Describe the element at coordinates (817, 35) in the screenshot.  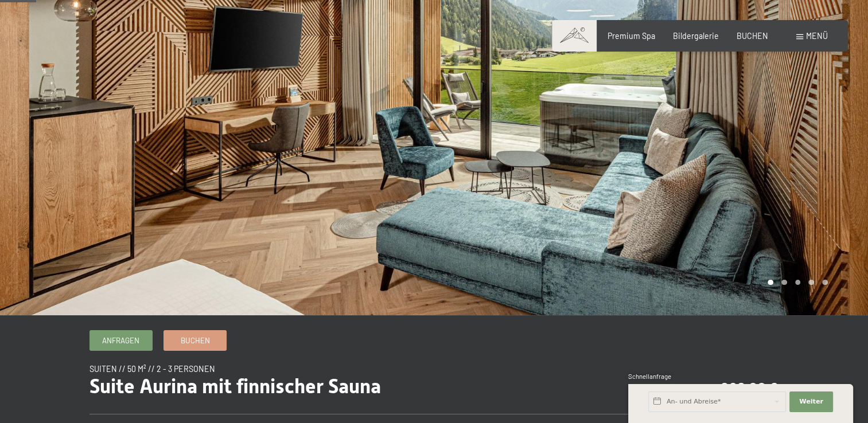
I see `span: Menü` at that location.